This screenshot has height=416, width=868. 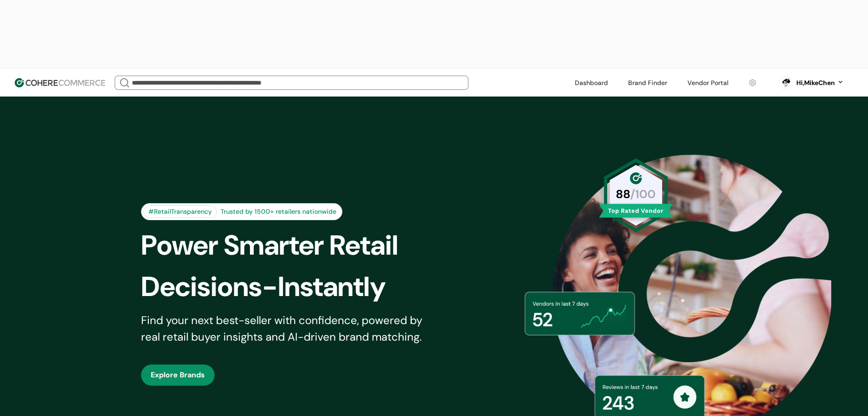 What do you see at coordinates (786, 83) in the screenshot?
I see `svg: 0 percent` at bounding box center [786, 83].